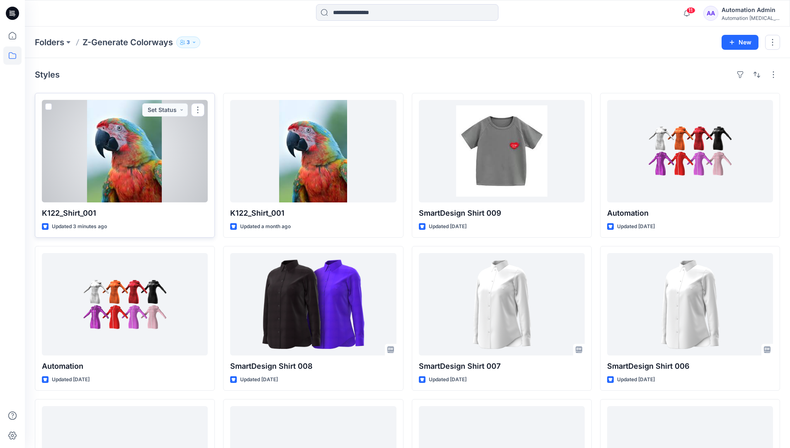 This screenshot has height=448, width=790. What do you see at coordinates (265, 226) in the screenshot?
I see `p: Updated a month ago` at bounding box center [265, 226].